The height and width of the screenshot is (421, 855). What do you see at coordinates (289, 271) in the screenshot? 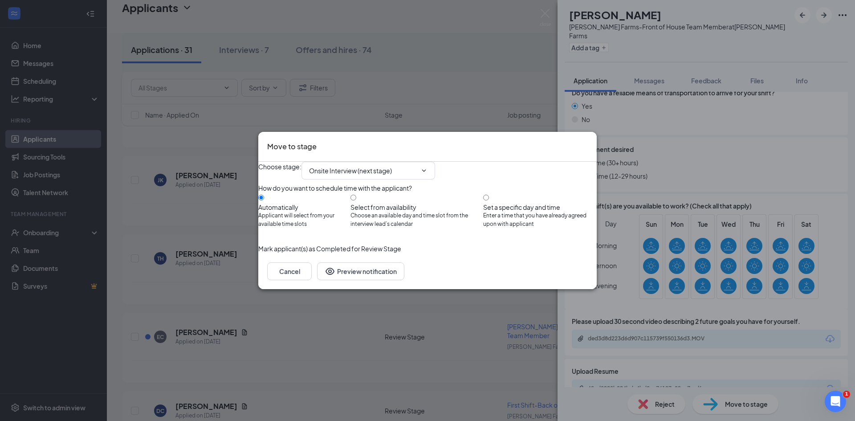
I see `button: Cancel` at bounding box center [289, 271].